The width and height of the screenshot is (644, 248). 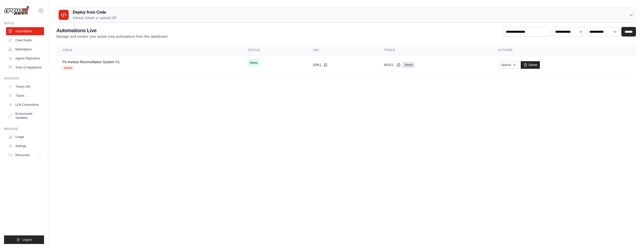 What do you see at coordinates (25, 96) in the screenshot?
I see `a: Traces` at bounding box center [25, 96].